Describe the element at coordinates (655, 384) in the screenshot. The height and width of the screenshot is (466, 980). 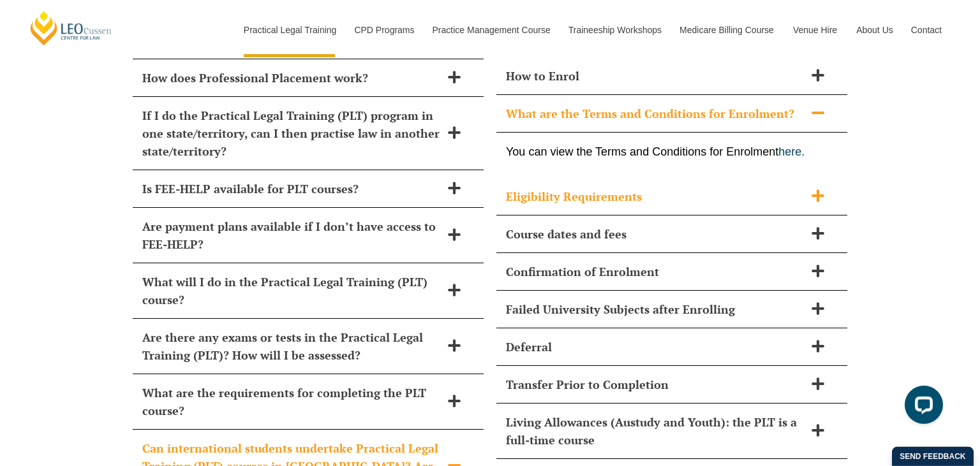
I see `h2: Transfer Prior to Completion` at that location.